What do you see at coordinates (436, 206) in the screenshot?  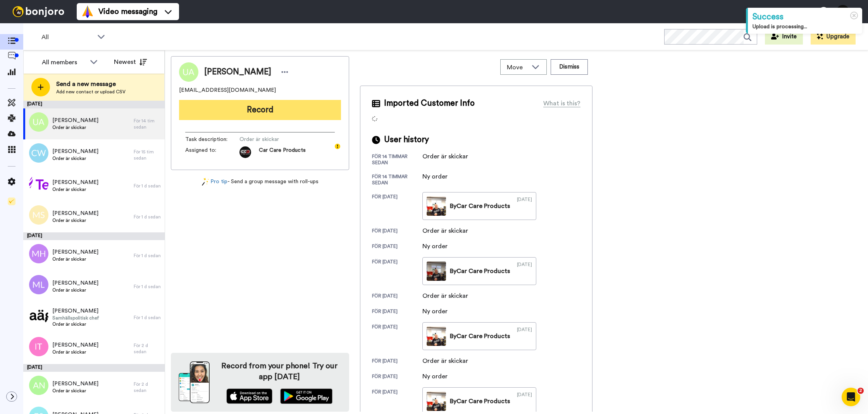 I see `img: c282407e-2b6b-4dbf-bed5-1bc9c6e68e38-thumb.jpg` at bounding box center [436, 206].